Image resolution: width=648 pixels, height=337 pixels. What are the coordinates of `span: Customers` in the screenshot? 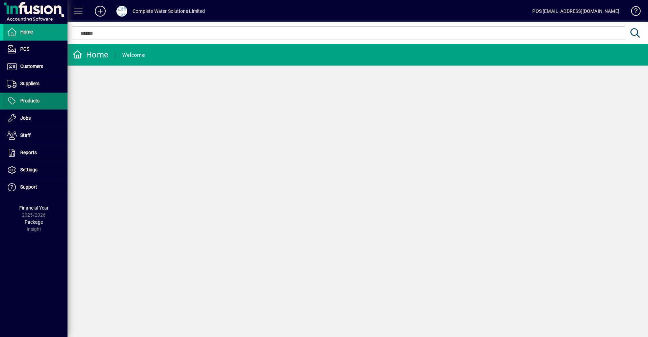 It's located at (32, 66).